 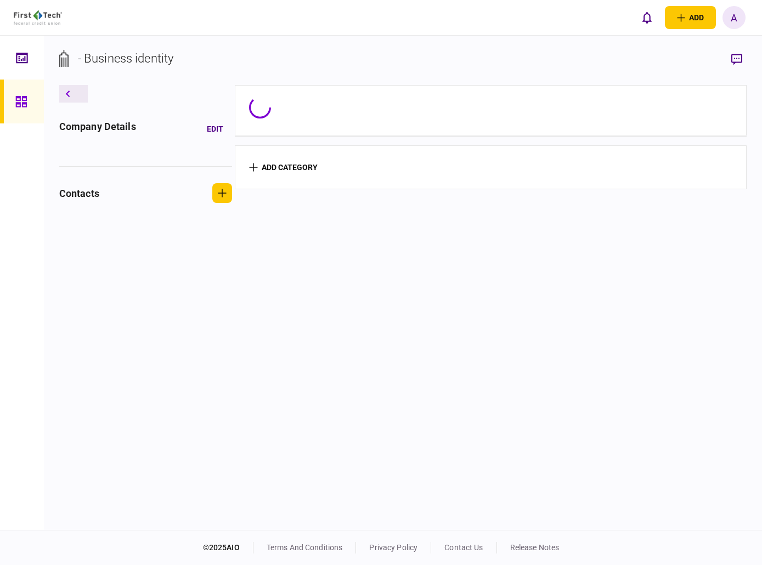 I want to click on div: company details, so click(x=98, y=129).